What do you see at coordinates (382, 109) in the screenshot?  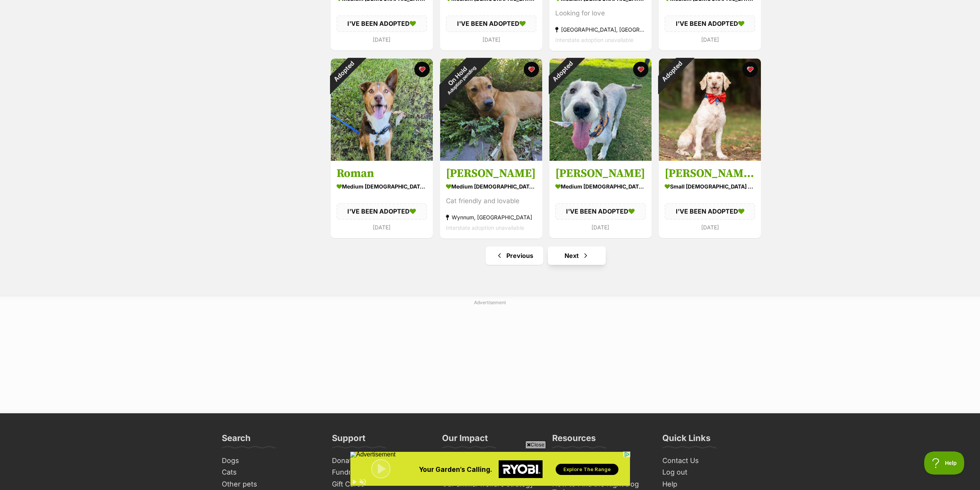 I see `img: Roman` at bounding box center [382, 109].